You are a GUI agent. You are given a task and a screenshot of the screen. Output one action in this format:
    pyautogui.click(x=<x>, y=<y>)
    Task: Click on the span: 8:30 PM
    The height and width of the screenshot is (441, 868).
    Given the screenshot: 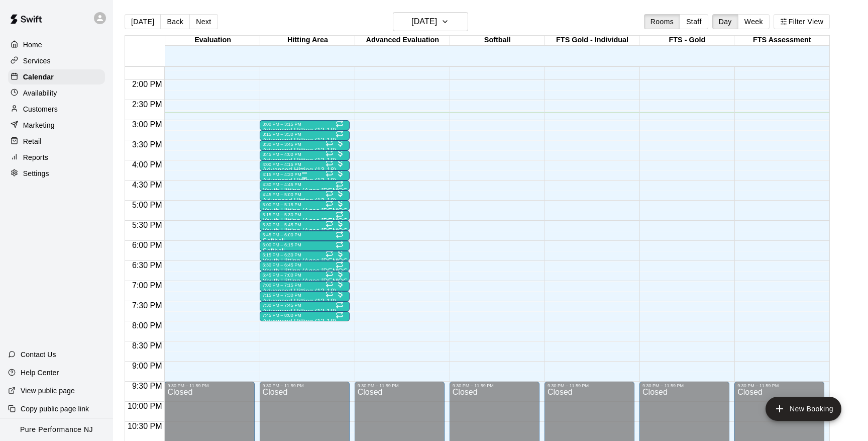 What is the action you would take?
    pyautogui.click(x=147, y=345)
    